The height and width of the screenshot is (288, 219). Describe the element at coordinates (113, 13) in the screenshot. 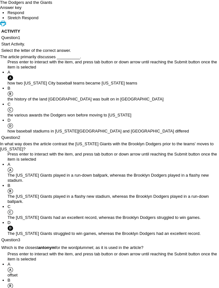

I see `div: This is the Respond Tab` at that location.